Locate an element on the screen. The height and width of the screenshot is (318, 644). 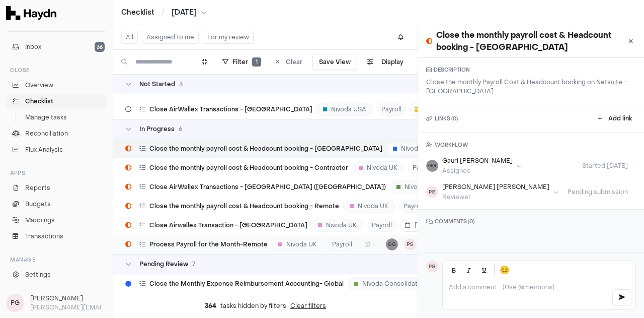
span: 1 is located at coordinates (257, 62).